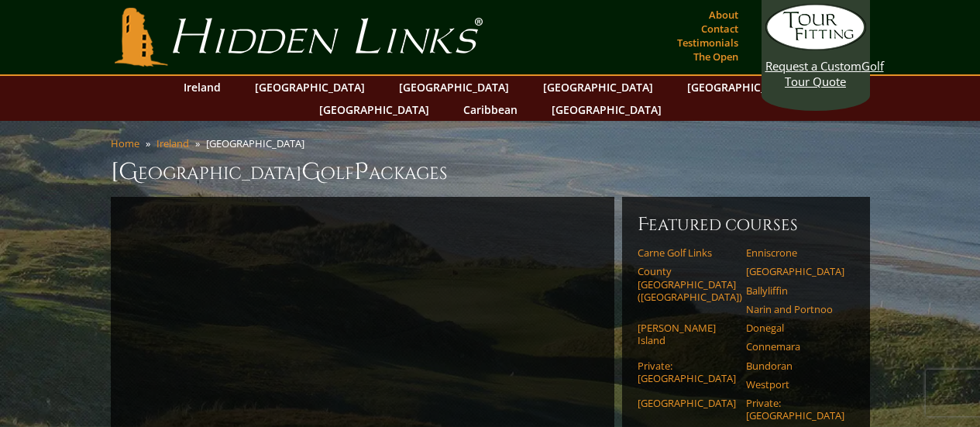 This screenshot has width=980, height=427. I want to click on a: Westport, so click(794, 384).